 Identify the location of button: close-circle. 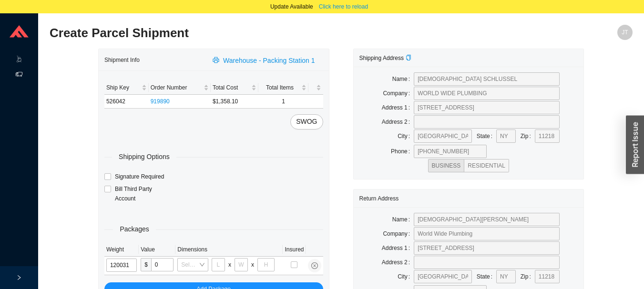
(315, 266).